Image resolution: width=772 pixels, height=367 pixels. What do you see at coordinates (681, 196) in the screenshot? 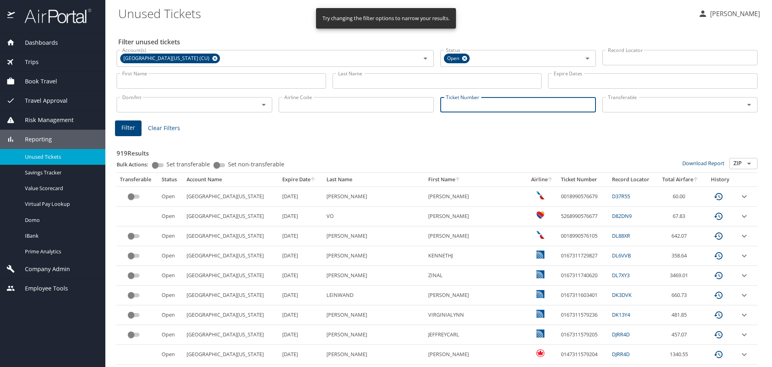
I see `td: 60.00` at bounding box center [681, 196].